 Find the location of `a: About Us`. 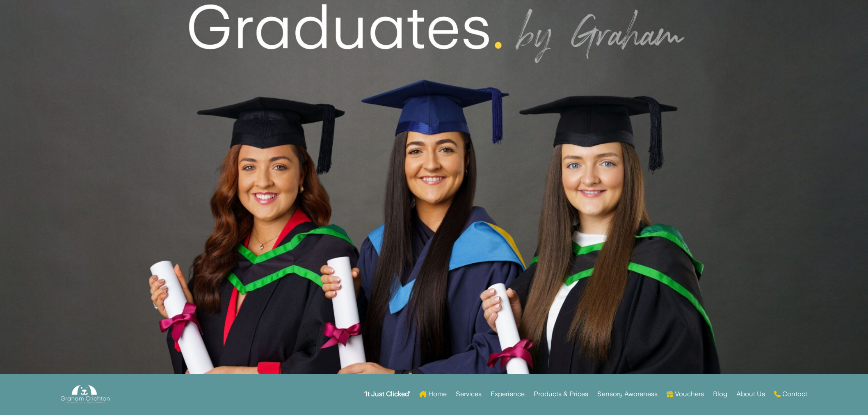

a: About Us is located at coordinates (751, 394).